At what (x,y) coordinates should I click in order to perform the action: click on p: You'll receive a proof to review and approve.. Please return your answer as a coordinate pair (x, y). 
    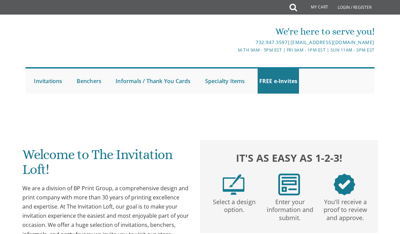
    Looking at the image, I should click on (346, 209).